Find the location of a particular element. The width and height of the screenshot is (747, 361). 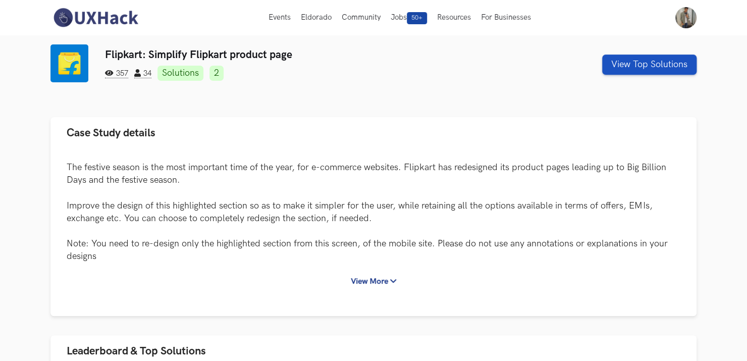

a: Solutions is located at coordinates (180, 73).